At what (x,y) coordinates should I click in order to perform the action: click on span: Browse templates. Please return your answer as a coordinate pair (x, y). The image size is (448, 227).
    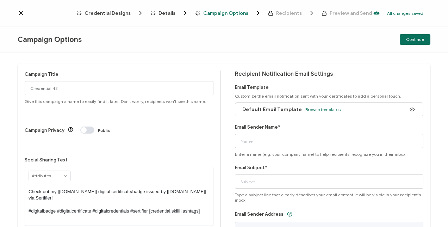
    Looking at the image, I should click on (323, 109).